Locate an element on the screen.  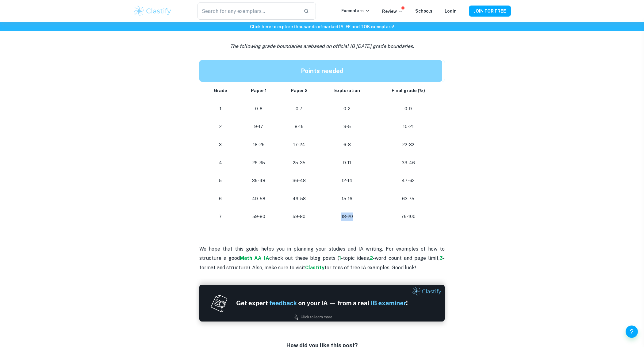
a: Math AA IA is located at coordinates (255, 258).